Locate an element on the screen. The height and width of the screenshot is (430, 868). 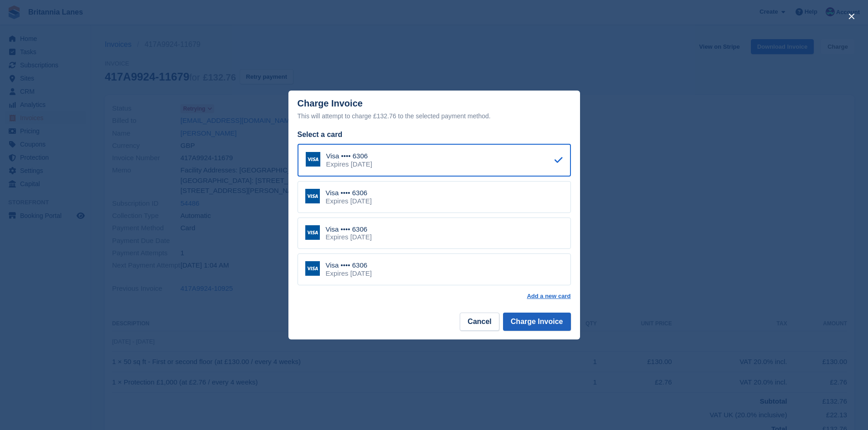
button: Cancel is located at coordinates (479, 322).